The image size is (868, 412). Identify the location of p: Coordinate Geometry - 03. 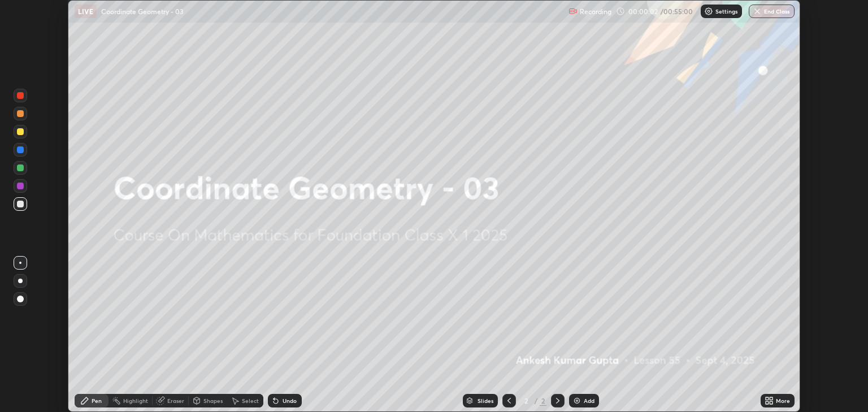
(142, 11).